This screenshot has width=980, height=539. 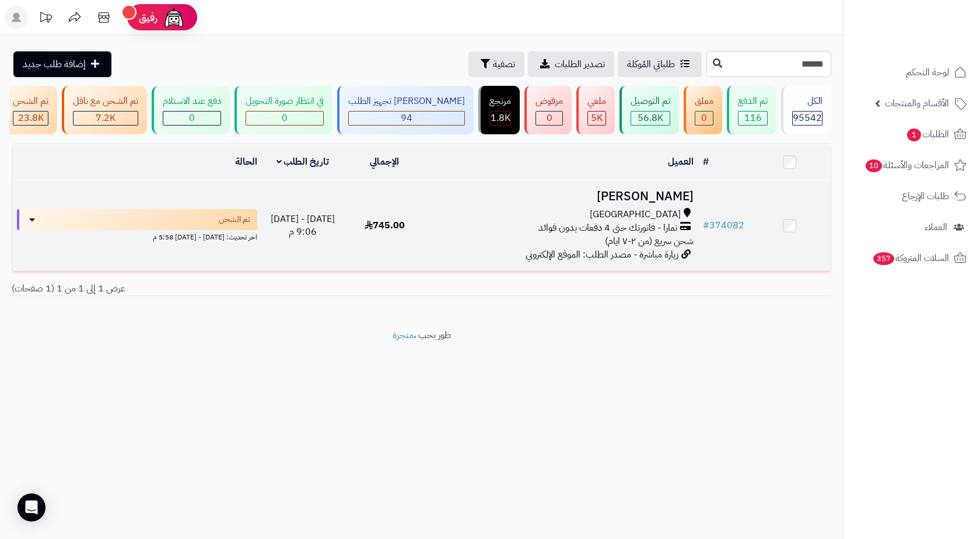 I want to click on a: الحالة, so click(x=246, y=162).